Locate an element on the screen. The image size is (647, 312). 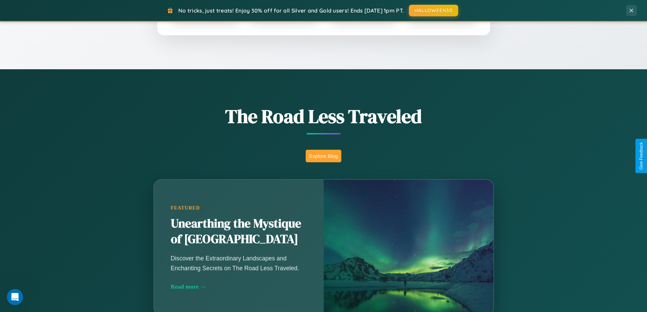
button: HALLOWEEN30 is located at coordinates (433, 11).